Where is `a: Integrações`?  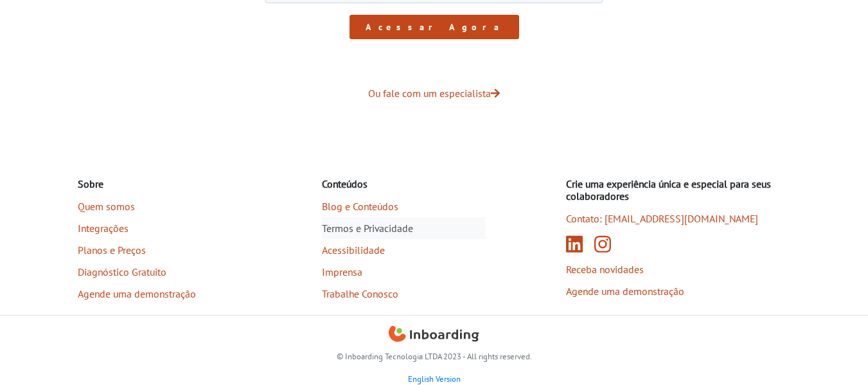 a: Integrações is located at coordinates (160, 228).